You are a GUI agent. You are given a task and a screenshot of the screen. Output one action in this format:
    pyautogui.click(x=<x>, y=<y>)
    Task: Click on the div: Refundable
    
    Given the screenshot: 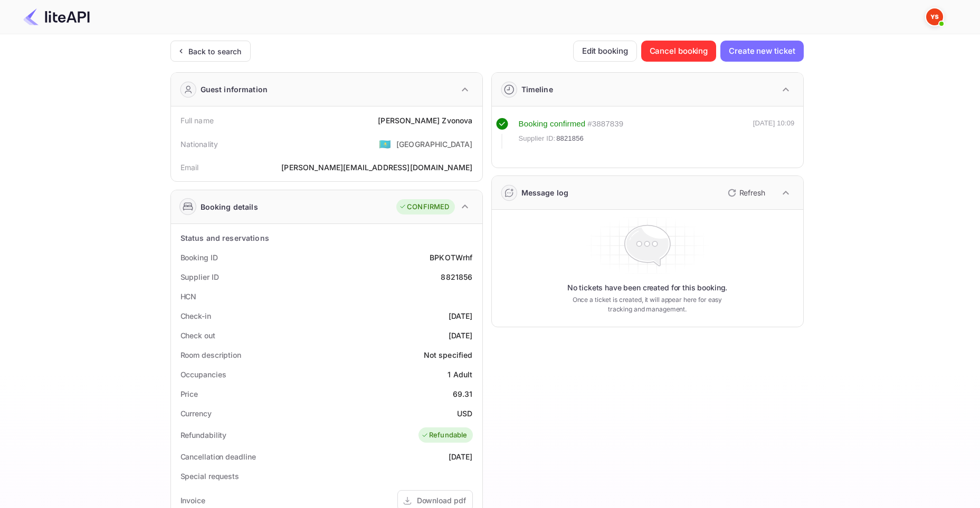 What is the action you would take?
    pyautogui.click(x=444, y=436)
    